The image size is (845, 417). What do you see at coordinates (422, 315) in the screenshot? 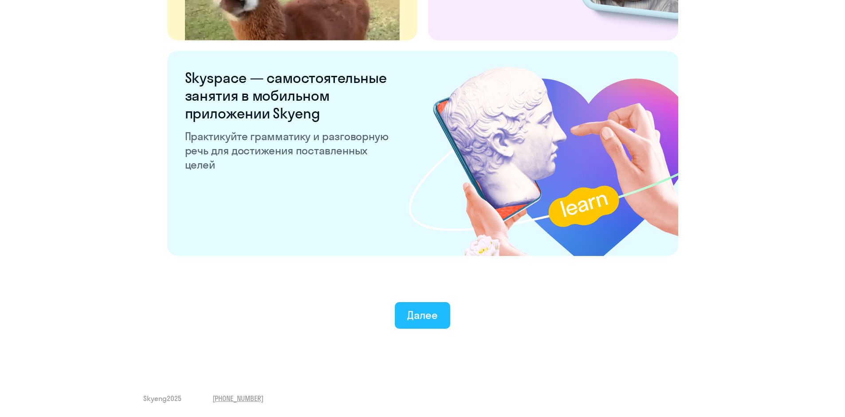
I see `button: Далее` at bounding box center [422, 315].